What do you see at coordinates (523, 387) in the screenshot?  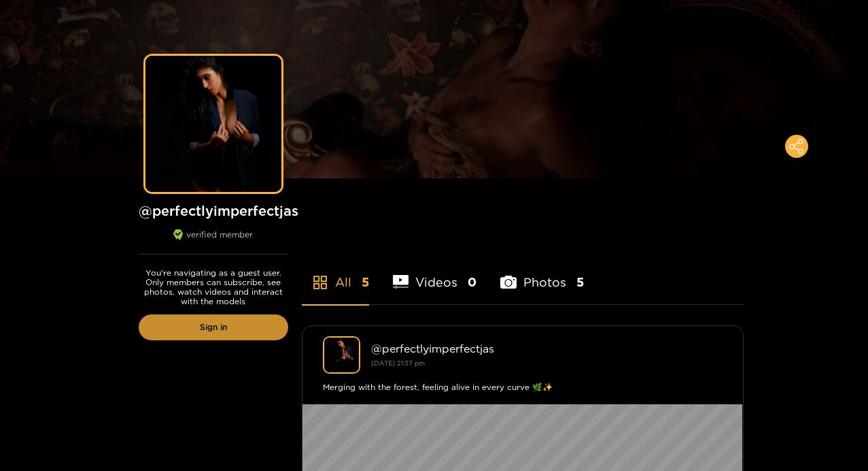 I see `div: Merging with the forest, feeling alive in every curve 🌿✨` at bounding box center [523, 387].